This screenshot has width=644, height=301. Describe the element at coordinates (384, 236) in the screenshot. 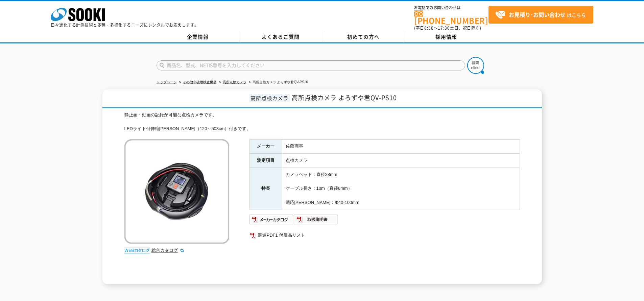

I see `a: 関連PDF1 付属品リスト` at that location.